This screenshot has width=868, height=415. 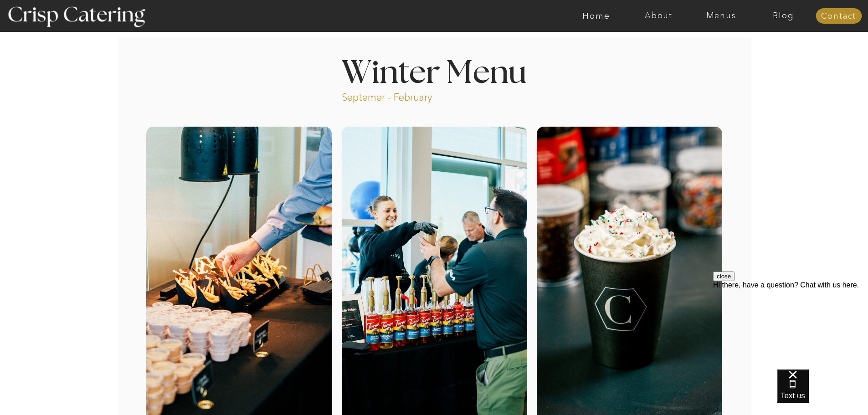 I want to click on nav: Contact, so click(x=838, y=16).